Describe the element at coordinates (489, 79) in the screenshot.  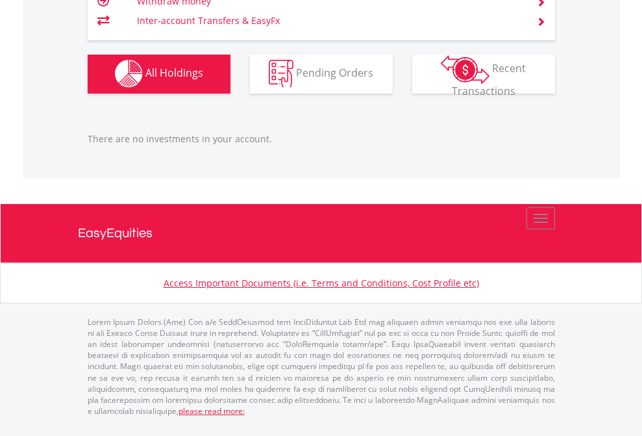
I see `span: Recent Transactions` at that location.